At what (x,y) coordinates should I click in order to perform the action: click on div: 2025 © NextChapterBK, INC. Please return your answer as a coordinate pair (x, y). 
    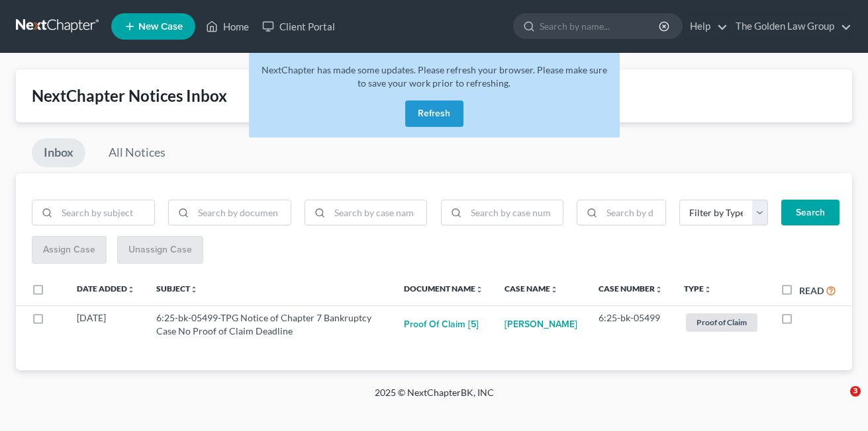
    Looking at the image, I should click on (434, 398).